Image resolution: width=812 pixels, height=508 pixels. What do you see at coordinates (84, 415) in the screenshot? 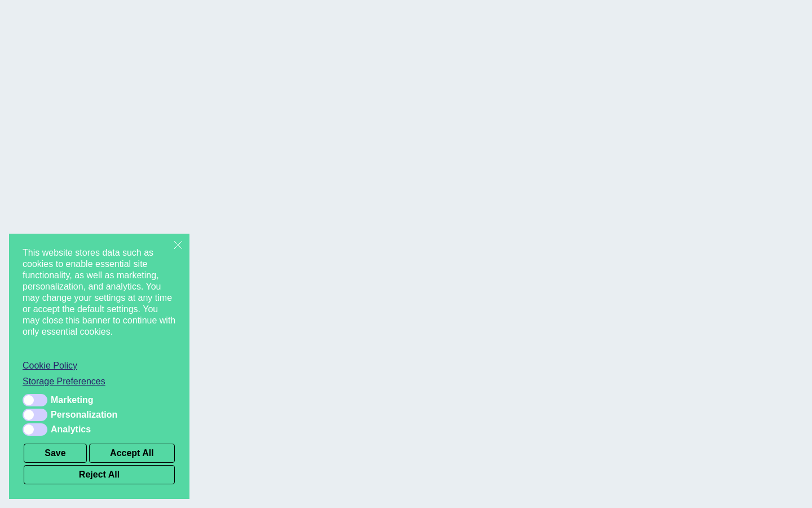
I see `span: Personalization` at bounding box center [84, 415].